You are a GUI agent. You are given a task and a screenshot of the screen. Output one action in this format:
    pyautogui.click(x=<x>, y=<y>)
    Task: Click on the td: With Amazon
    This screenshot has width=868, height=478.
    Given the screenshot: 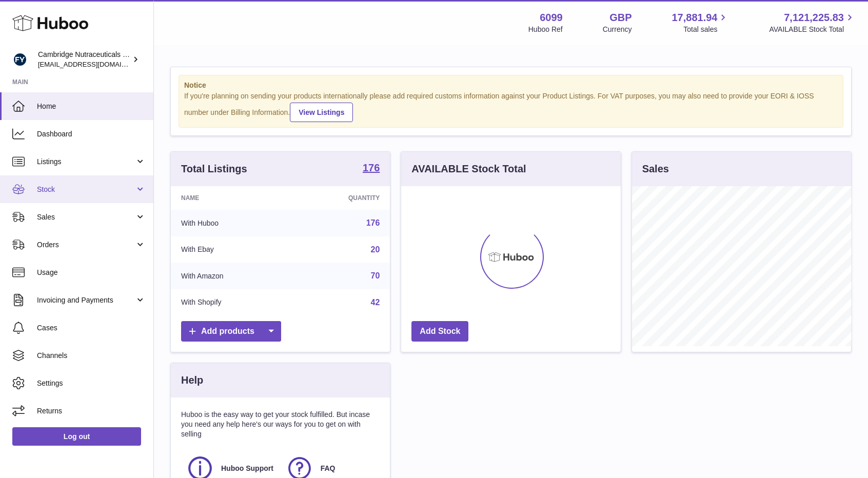 What is the action you would take?
    pyautogui.click(x=231, y=276)
    